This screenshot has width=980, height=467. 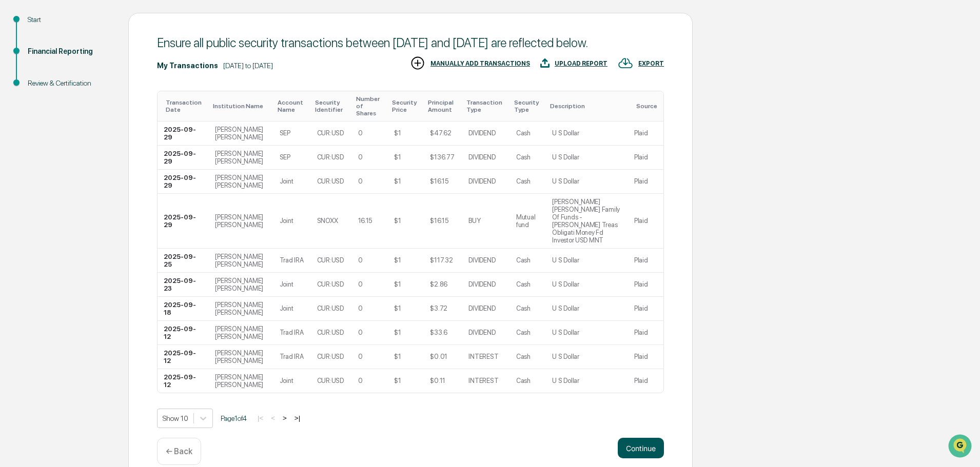 I want to click on div: $0.01, so click(x=439, y=357).